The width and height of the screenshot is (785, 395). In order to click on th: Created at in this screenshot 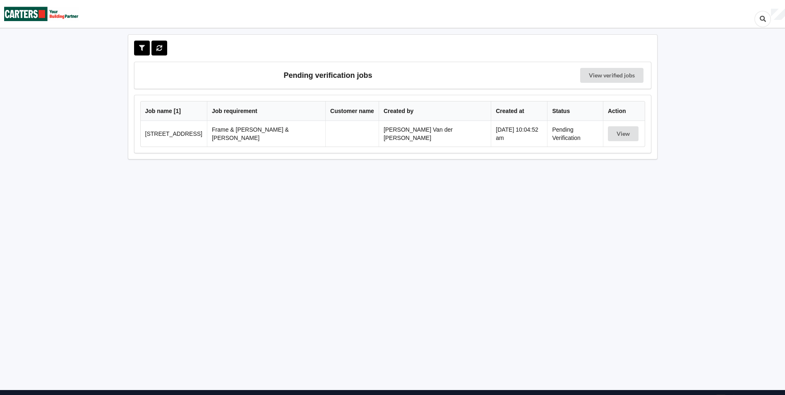, I will do `click(519, 111)`.